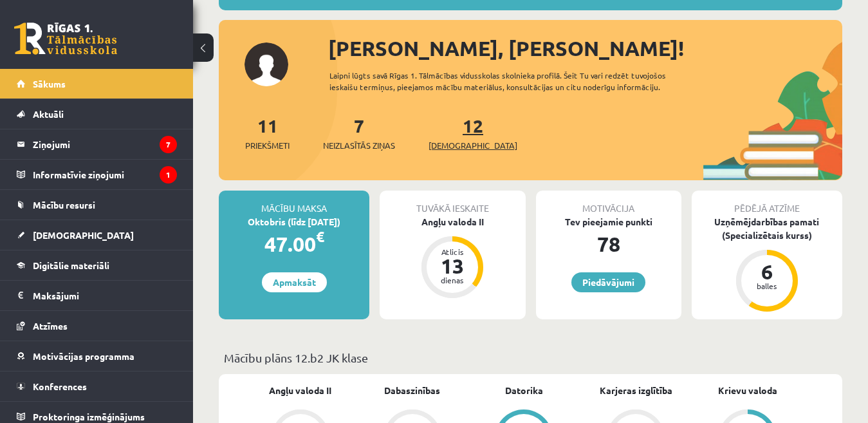 Image resolution: width=868 pixels, height=423 pixels. I want to click on a: Krievu valoda, so click(748, 390).